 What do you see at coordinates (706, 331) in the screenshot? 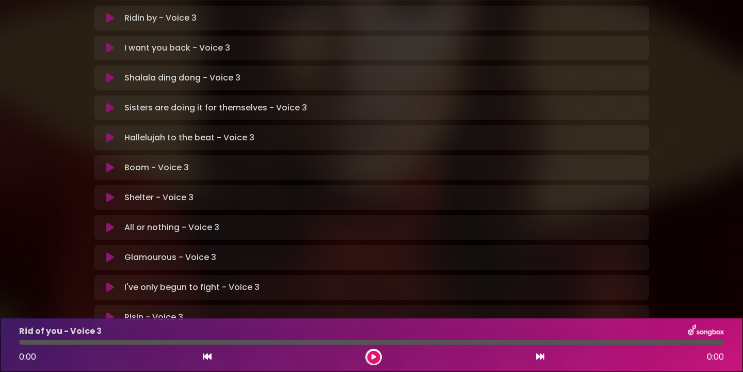
I see `img: songbox-logo-white.png` at bounding box center [706, 331].